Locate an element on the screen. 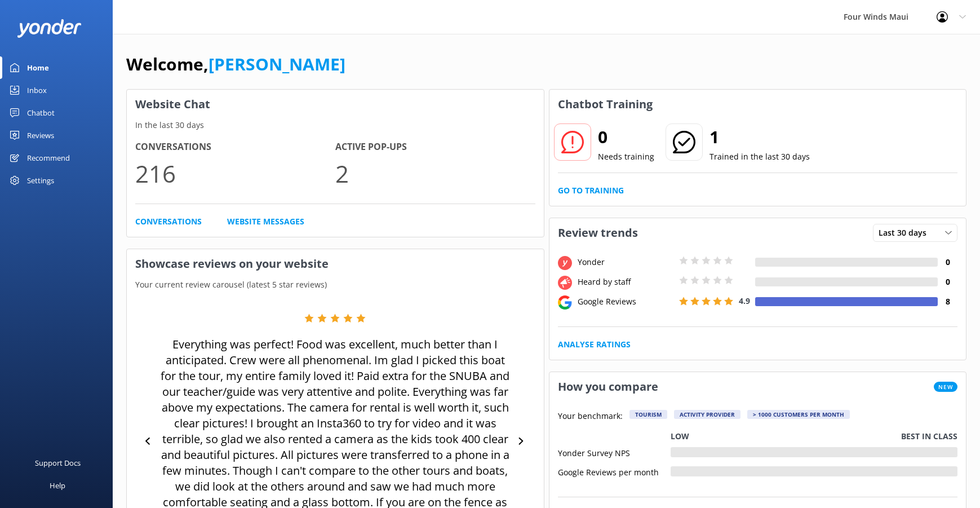  a: Website Messages is located at coordinates (266, 221).